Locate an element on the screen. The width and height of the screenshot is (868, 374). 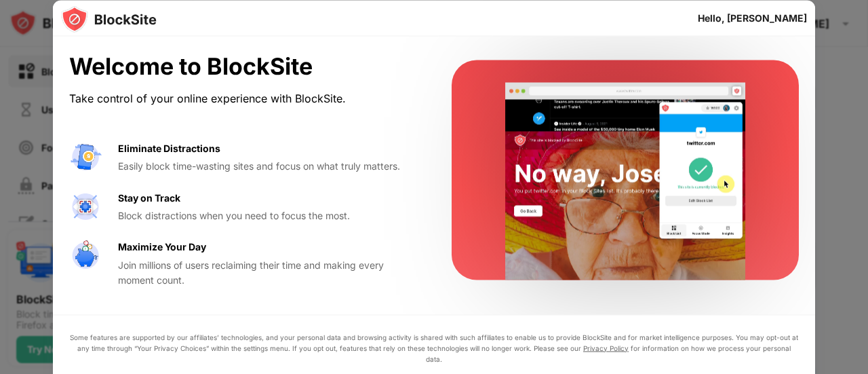
div: Block distractions when you need to focus the most. is located at coordinates (269, 215).